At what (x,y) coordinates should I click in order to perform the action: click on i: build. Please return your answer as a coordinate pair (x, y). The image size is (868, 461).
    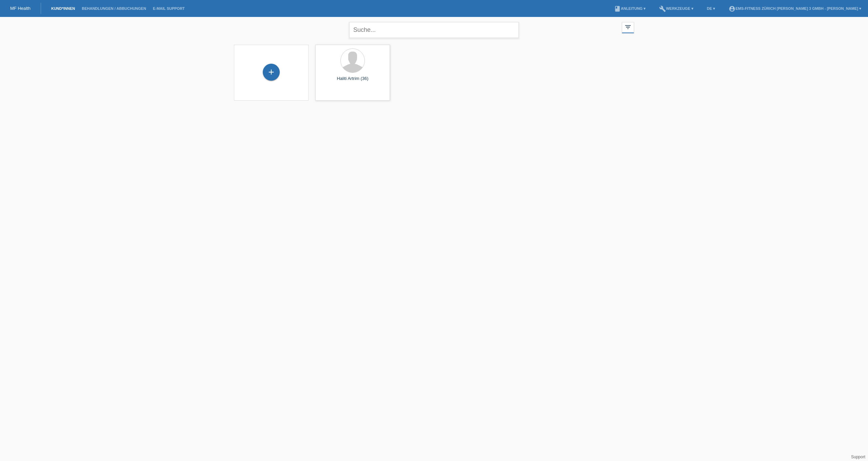
    Looking at the image, I should click on (663, 9).